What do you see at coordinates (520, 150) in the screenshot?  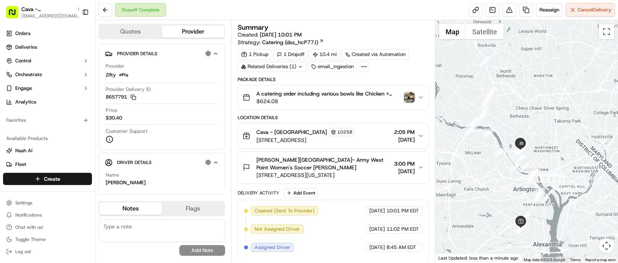 I see `div: 37` at bounding box center [520, 150].